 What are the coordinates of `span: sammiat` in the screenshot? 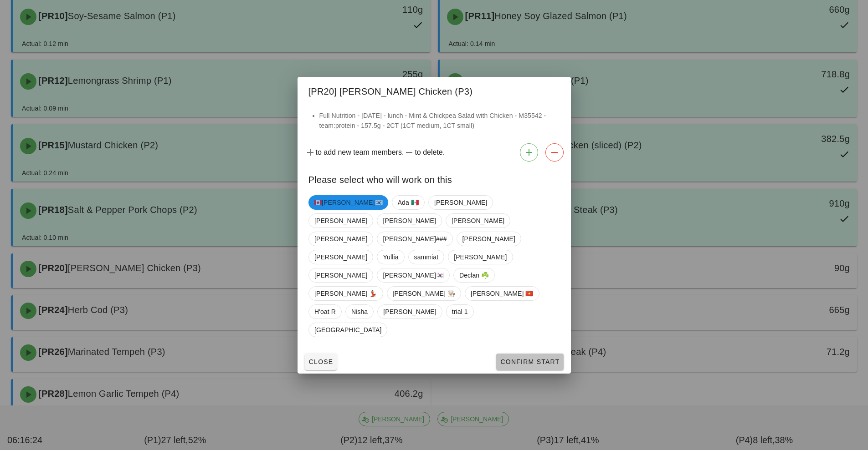 It's located at (426, 257).